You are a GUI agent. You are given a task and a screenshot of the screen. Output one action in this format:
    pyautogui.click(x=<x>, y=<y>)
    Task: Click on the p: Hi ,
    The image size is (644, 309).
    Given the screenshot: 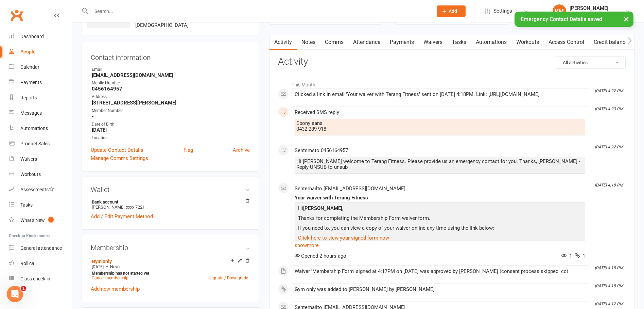 What is the action you would take?
    pyautogui.click(x=440, y=209)
    